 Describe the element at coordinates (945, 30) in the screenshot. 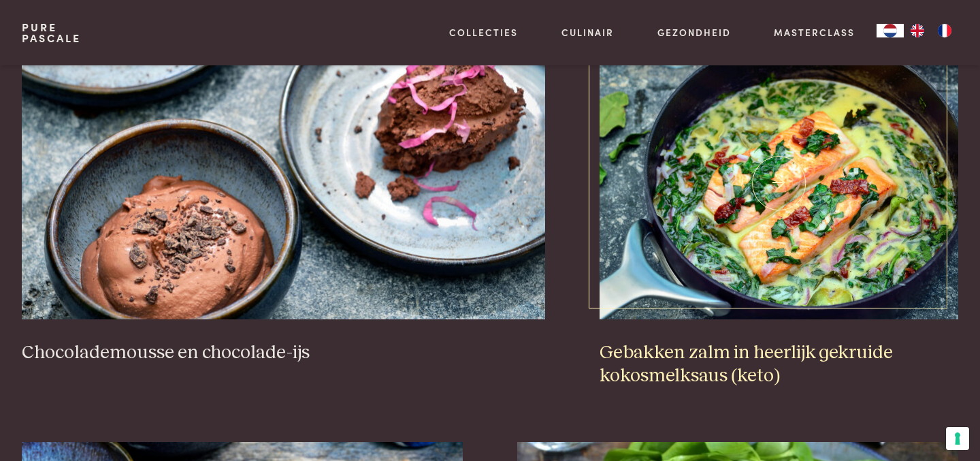

I see `a: FR` at that location.